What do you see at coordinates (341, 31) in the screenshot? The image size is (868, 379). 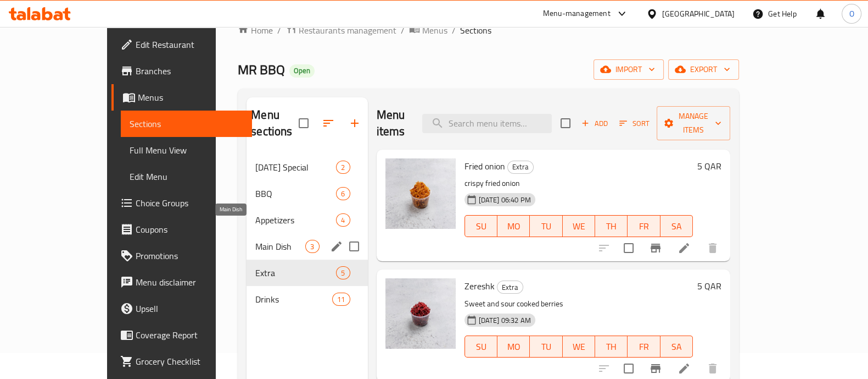 I see `a: Restaurants management` at bounding box center [341, 31].